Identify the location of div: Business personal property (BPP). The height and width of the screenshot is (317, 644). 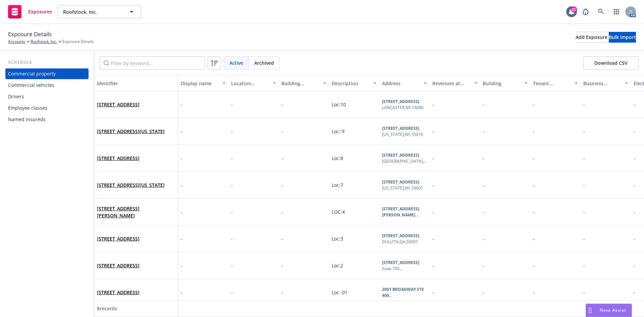
(602, 83).